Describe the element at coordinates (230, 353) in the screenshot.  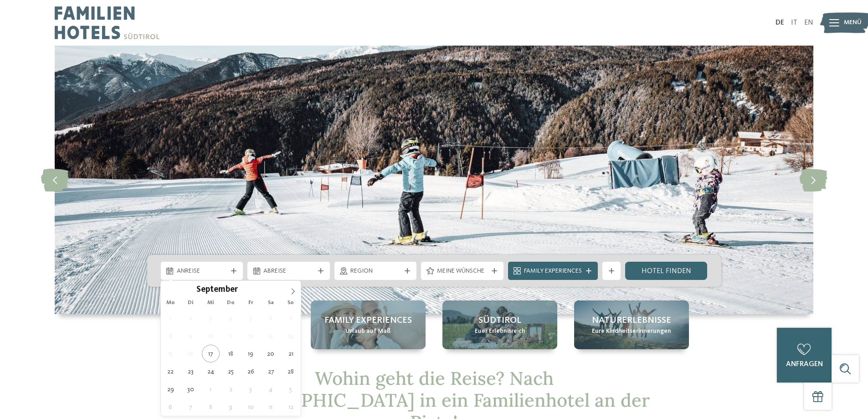
I see `span: September 18, 2025` at that location.